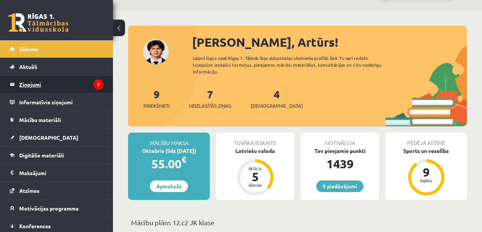 The height and width of the screenshot is (232, 482). What do you see at coordinates (156, 106) in the screenshot?
I see `span: Priekšmeti` at bounding box center [156, 106].